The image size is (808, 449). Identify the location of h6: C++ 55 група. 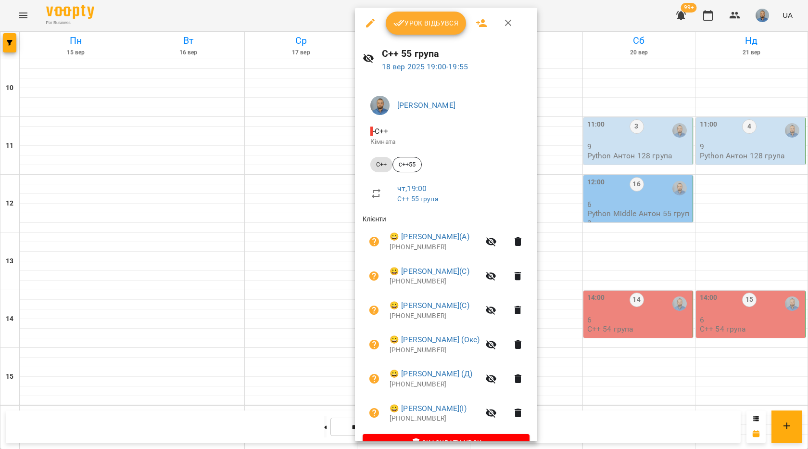
(456, 53).